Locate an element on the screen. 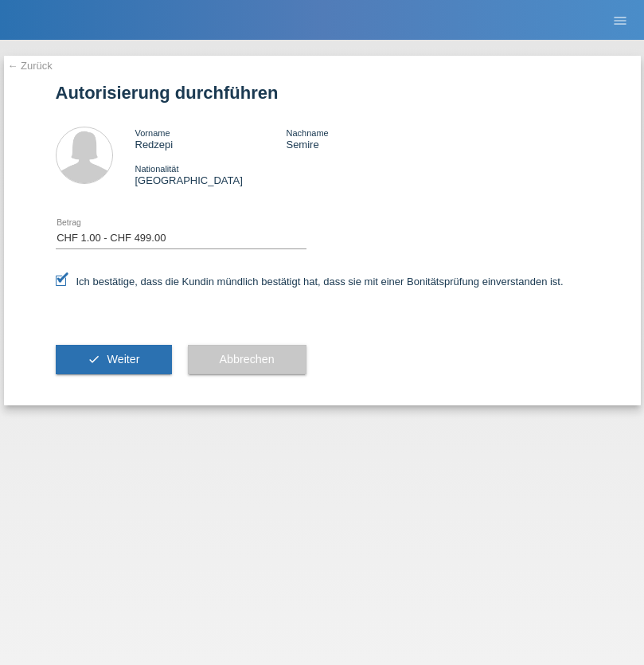 This screenshot has width=644, height=665. button: Abbrechen is located at coordinates (247, 360).